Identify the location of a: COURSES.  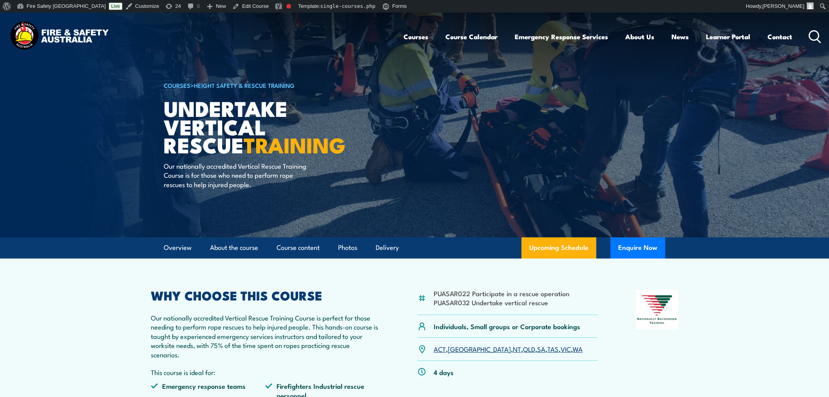
(177, 85).